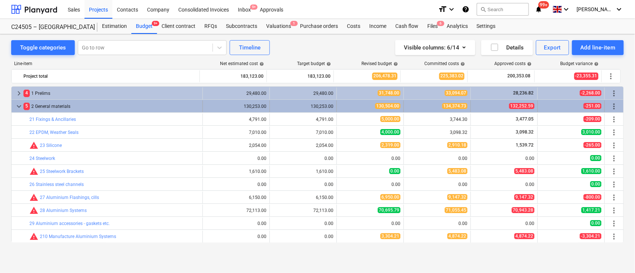 The width and height of the screenshot is (635, 273). Describe the element at coordinates (593, 145) in the screenshot. I see `span: -265.00` at that location.